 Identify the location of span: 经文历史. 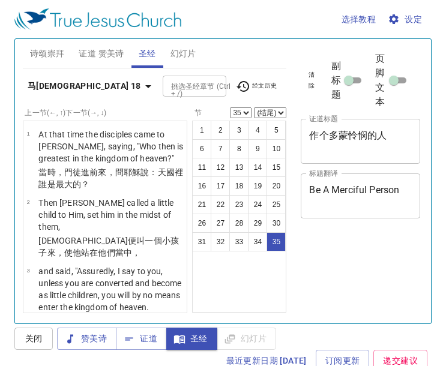
(256, 86).